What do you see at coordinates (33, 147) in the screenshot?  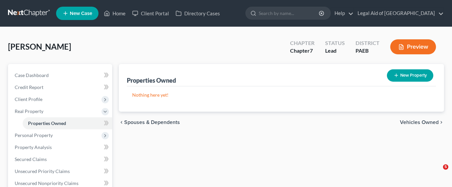 I see `span: Property Analysis` at bounding box center [33, 147].